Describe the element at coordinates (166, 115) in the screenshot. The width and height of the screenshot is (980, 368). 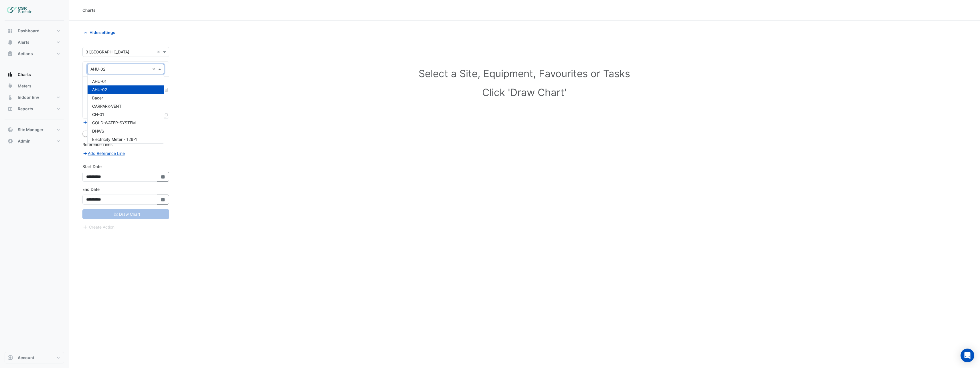
I see `span: Clone Favourites and Tasks from this Equipment to other Equipment` at that location.